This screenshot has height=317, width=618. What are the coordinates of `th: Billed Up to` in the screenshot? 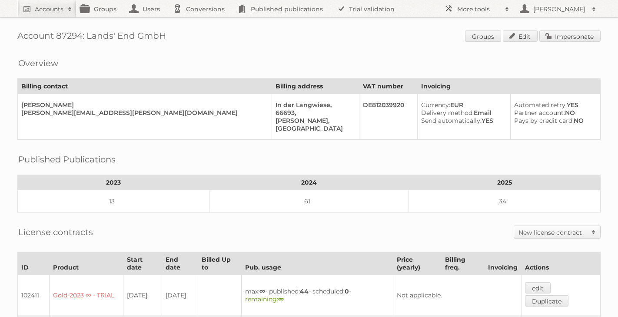 It's located at (220, 263).